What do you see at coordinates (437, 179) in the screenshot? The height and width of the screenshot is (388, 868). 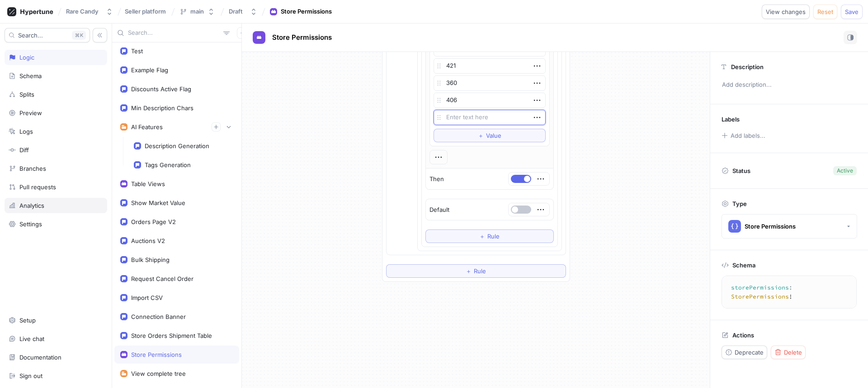 I see `p: Then` at bounding box center [437, 179].